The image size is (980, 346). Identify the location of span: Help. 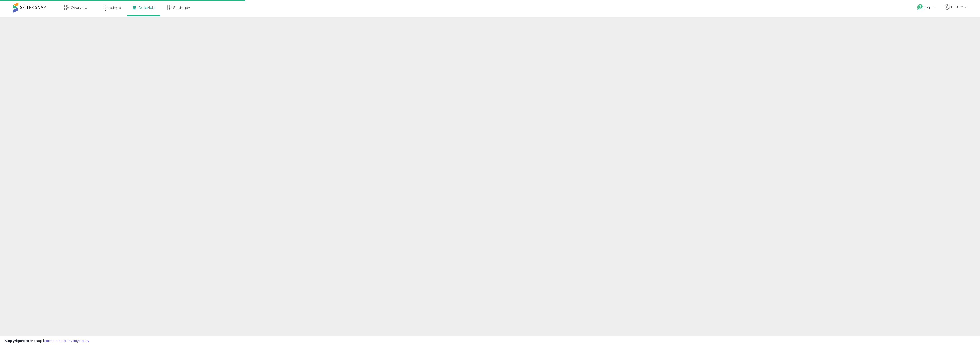
(928, 8).